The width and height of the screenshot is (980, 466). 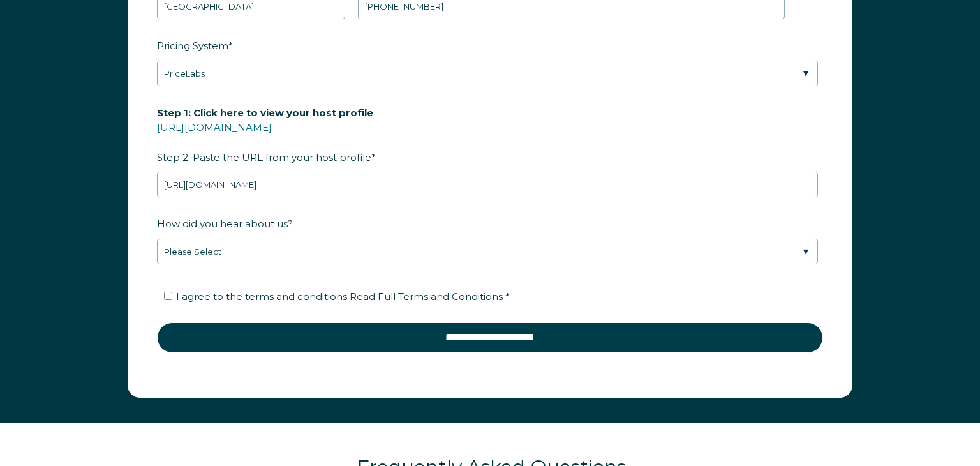 What do you see at coordinates (426, 296) in the screenshot?
I see `a: Read Full Terms and Conditions` at bounding box center [426, 296].